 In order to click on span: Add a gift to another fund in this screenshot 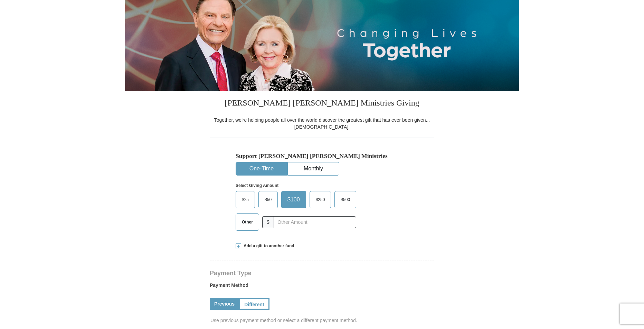, I will do `click(267, 246)`.